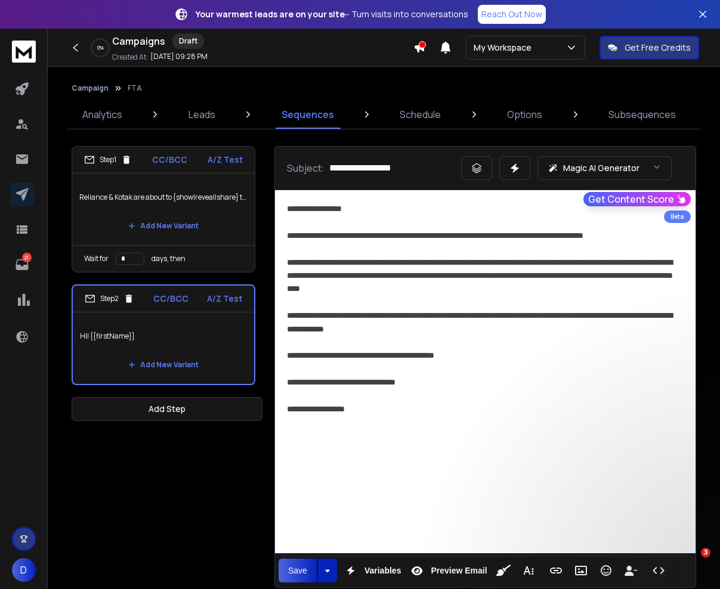  I want to click on a: Options, so click(524, 115).